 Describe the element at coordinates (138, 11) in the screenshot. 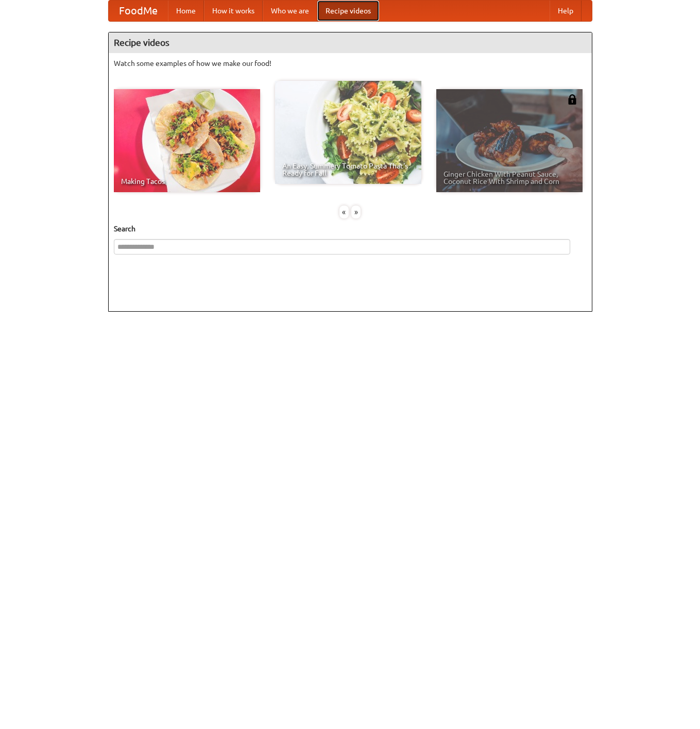

I see `a: FoodMe` at that location.